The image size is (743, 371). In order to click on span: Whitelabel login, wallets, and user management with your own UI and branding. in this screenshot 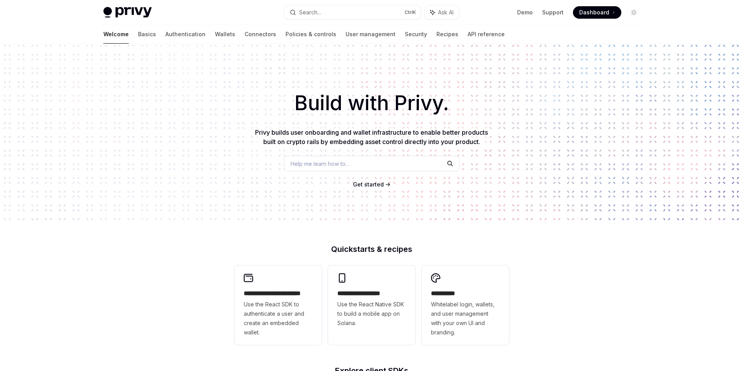, I will do `click(465, 319)`.